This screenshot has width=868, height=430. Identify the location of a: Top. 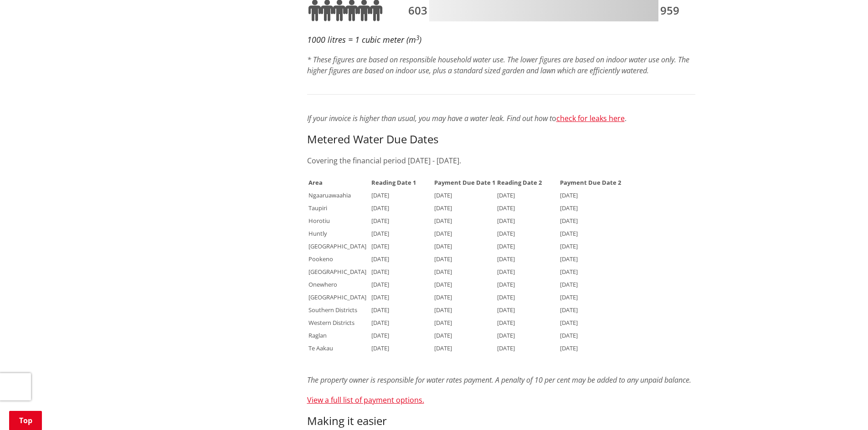
(25, 420).